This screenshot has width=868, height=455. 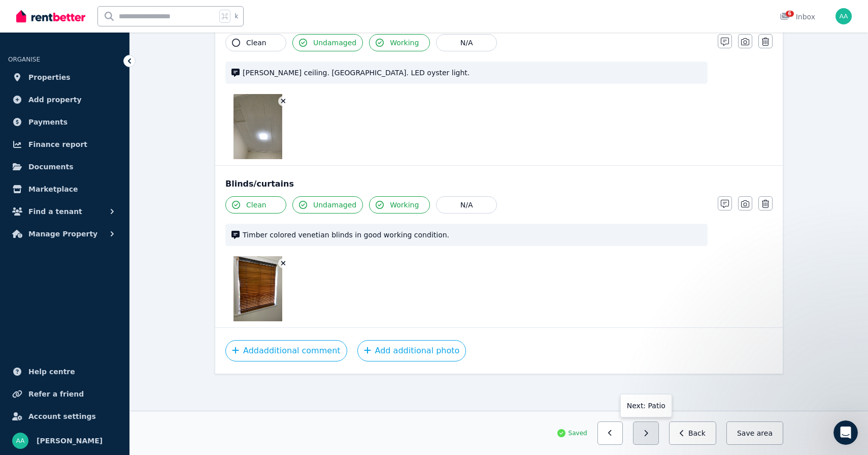 What do you see at coordinates (692, 433) in the screenshot?
I see `button: Back` at bounding box center [692, 433].